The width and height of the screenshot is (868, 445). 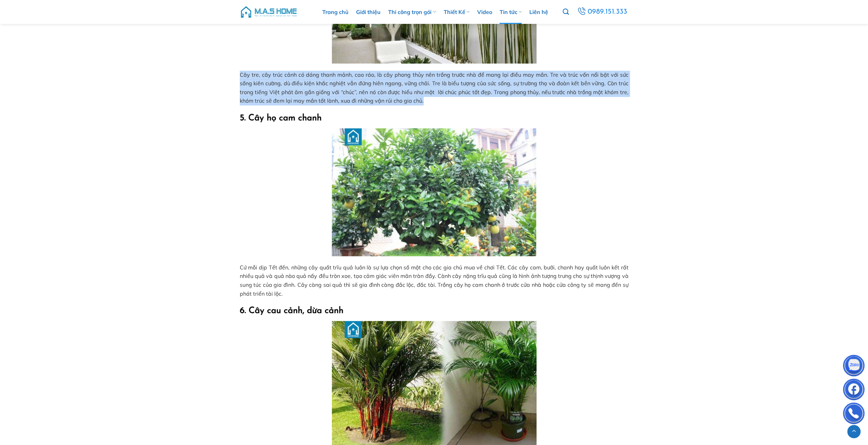 What do you see at coordinates (854, 391) in the screenshot?
I see `img: Facebook` at bounding box center [854, 391].